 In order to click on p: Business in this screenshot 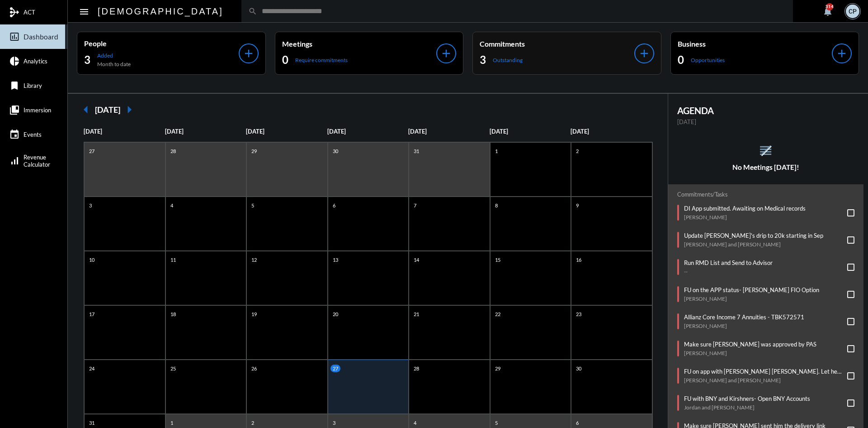, I will do `click(755, 43)`.